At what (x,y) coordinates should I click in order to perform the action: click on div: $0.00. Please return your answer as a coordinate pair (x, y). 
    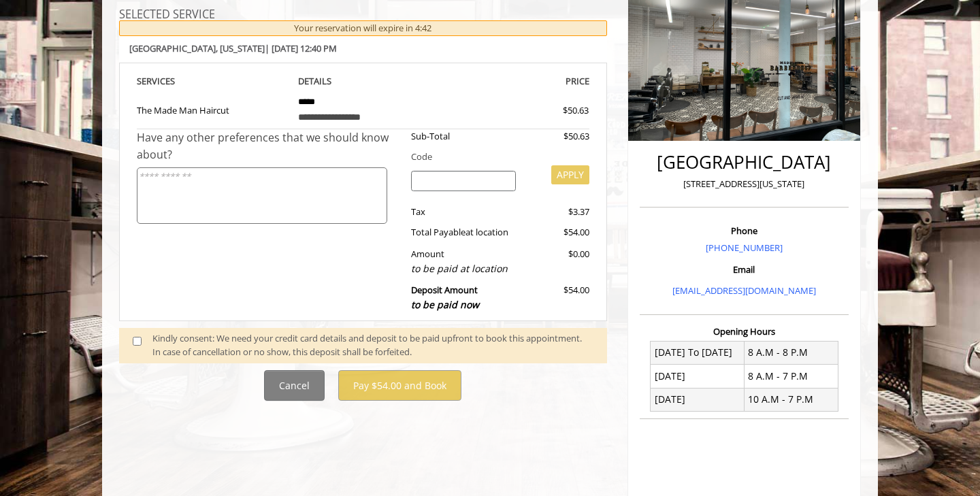
    Looking at the image, I should click on (558, 262).